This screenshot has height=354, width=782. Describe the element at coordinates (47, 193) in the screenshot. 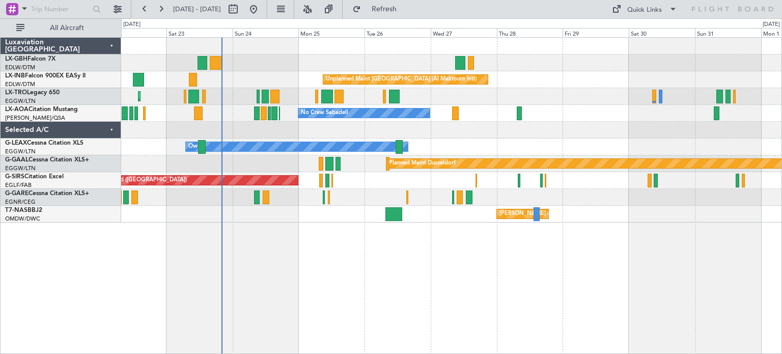

I see `a: G-GARECessna Citation XLS+` at that location.